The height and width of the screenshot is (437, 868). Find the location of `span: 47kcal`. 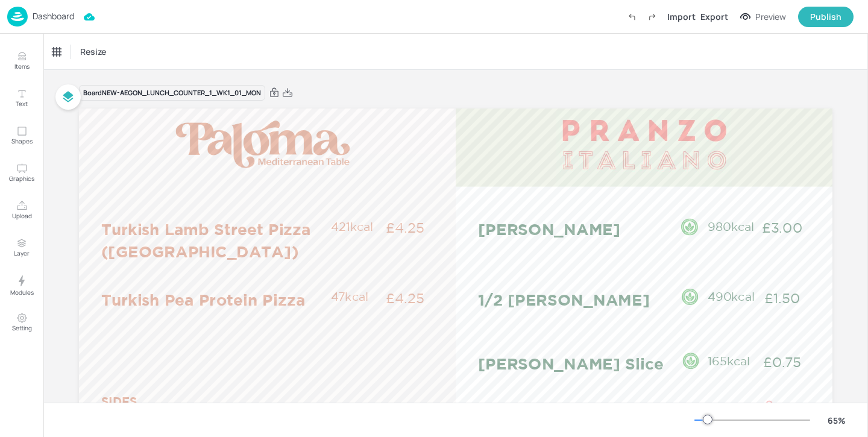

span: 47kcal is located at coordinates (350, 296).